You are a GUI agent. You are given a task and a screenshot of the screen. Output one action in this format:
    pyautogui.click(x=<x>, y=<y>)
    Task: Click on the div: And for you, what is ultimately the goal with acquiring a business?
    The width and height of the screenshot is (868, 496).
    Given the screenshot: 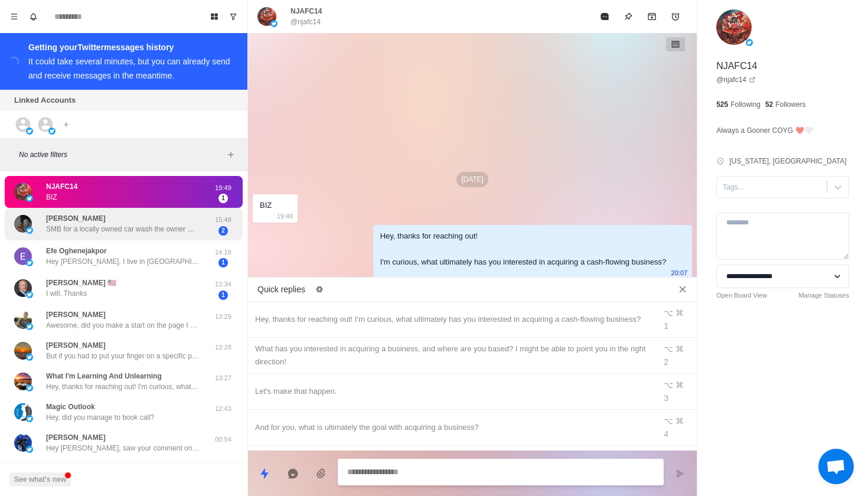 What is the action you would take?
    pyautogui.click(x=452, y=428)
    